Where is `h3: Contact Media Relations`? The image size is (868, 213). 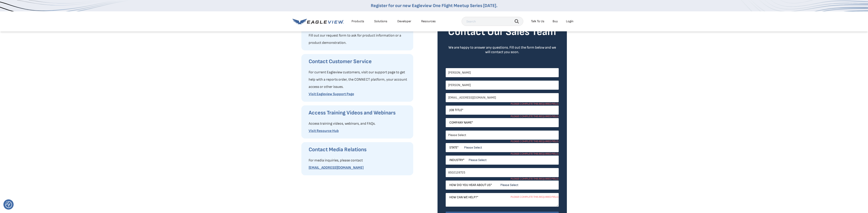 h3: Contact Media Relations is located at coordinates (359, 149).